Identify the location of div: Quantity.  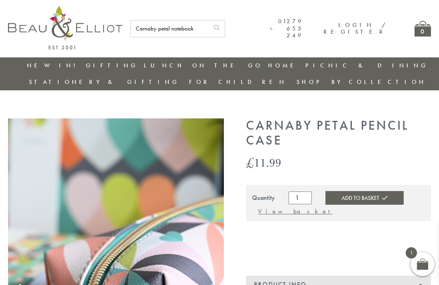
(263, 198).